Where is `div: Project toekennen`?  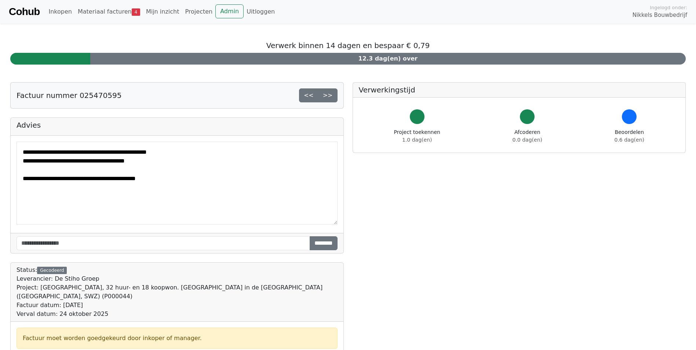 div: Project toekennen is located at coordinates (417, 136).